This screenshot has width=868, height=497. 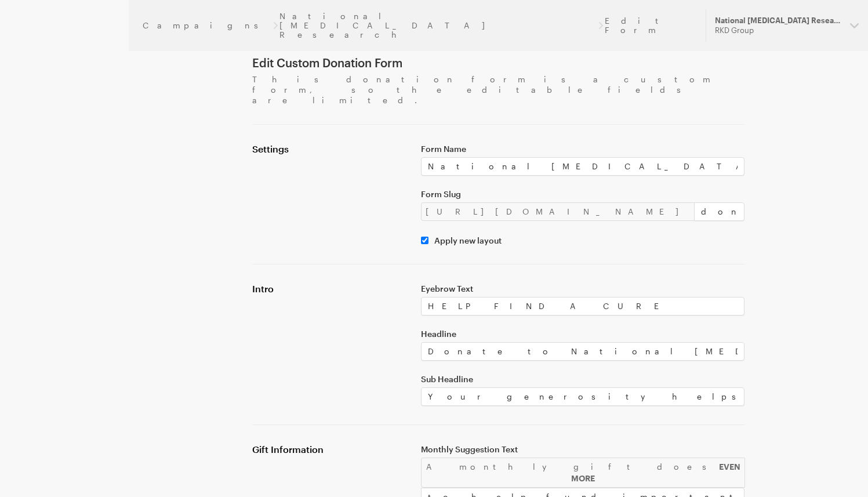 I want to click on p: This donation form is a custom form, so the editable fields are limited., so click(x=499, y=90).